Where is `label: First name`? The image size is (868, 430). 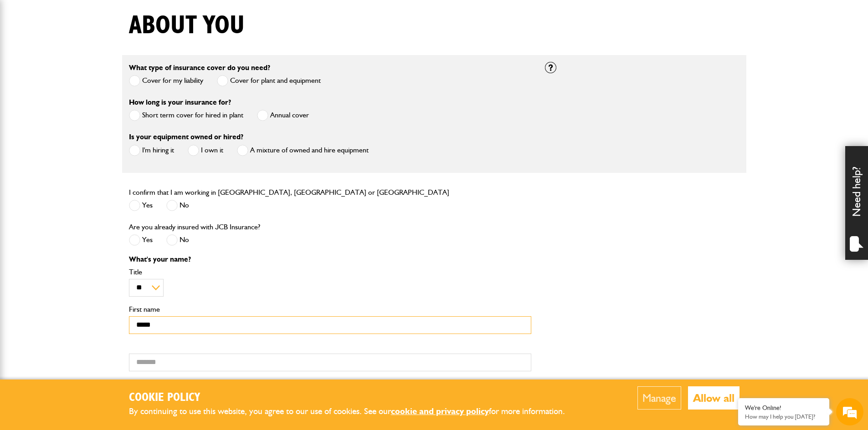 label: First name is located at coordinates (330, 309).